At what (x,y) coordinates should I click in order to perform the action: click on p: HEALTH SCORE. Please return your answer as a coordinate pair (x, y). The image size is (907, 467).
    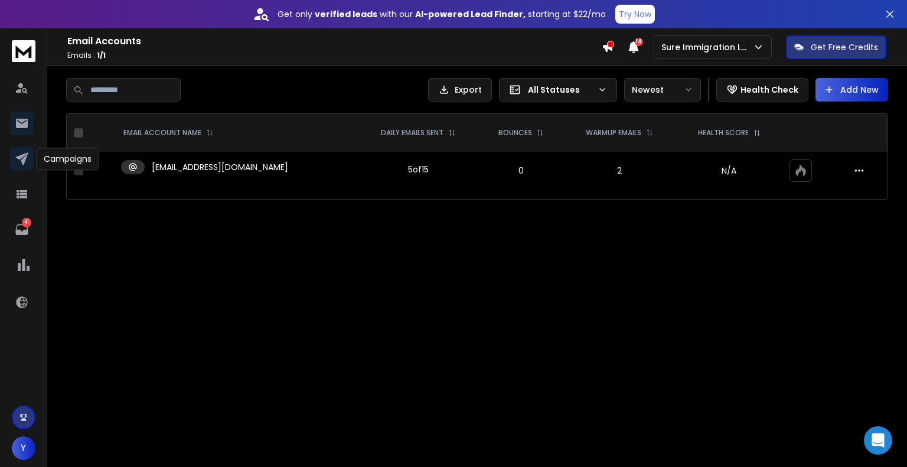
    Looking at the image, I should click on (723, 133).